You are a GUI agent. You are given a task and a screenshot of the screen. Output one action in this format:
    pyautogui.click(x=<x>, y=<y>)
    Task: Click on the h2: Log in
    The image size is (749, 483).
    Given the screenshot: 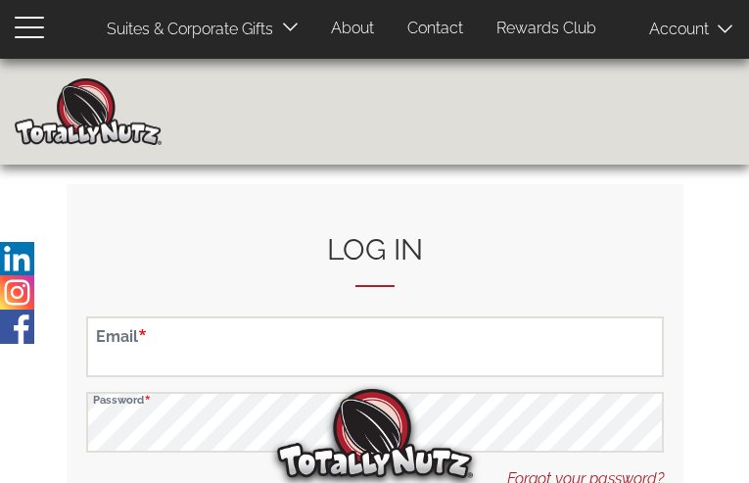 What is the action you would take?
    pyautogui.click(x=375, y=259)
    